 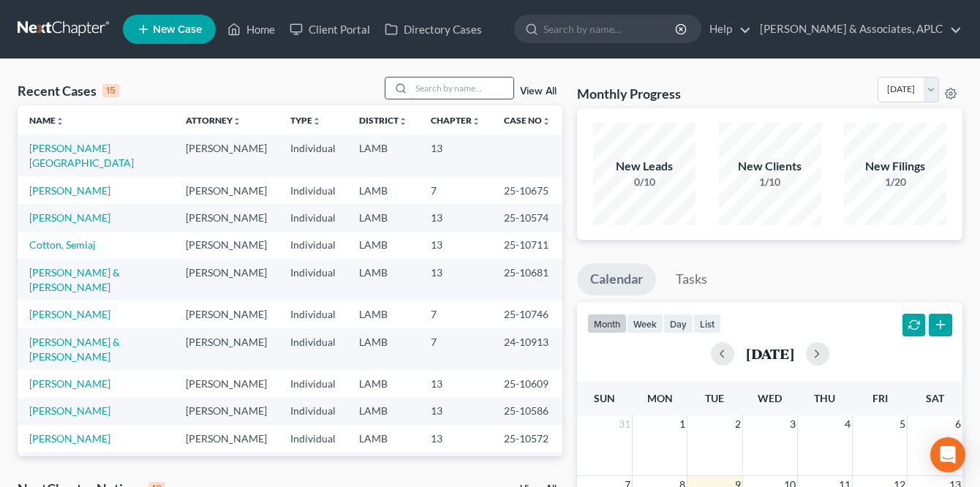 I want to click on h3: Monthly Progress, so click(x=629, y=94).